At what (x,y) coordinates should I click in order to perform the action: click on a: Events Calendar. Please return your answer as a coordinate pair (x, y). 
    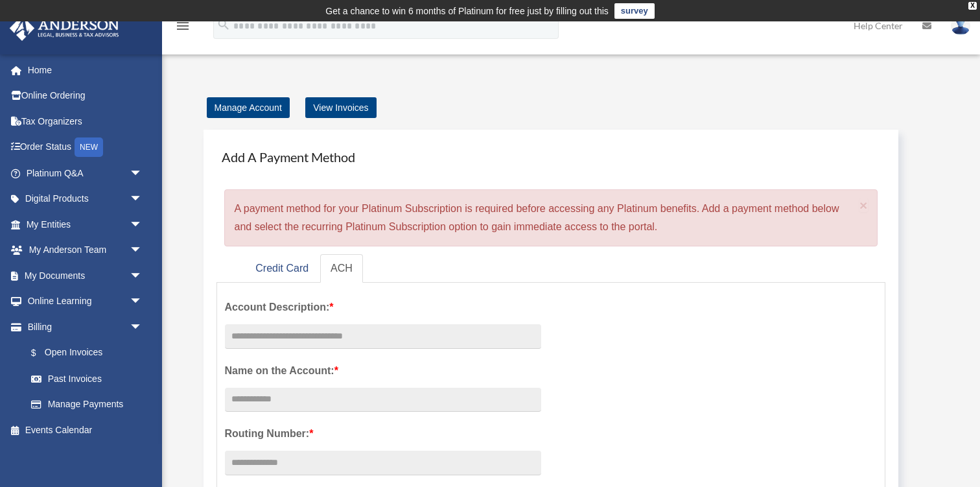
    Looking at the image, I should click on (86, 430).